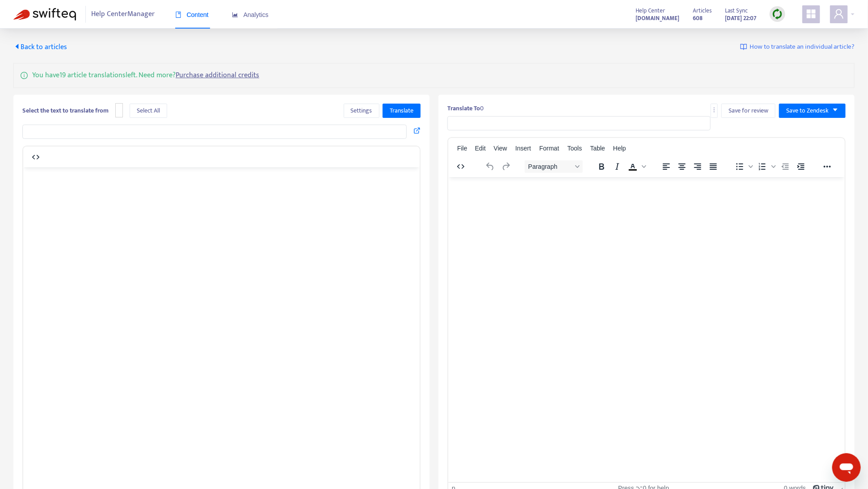 The width and height of the screenshot is (868, 489). I want to click on span: Articles, so click(702, 11).